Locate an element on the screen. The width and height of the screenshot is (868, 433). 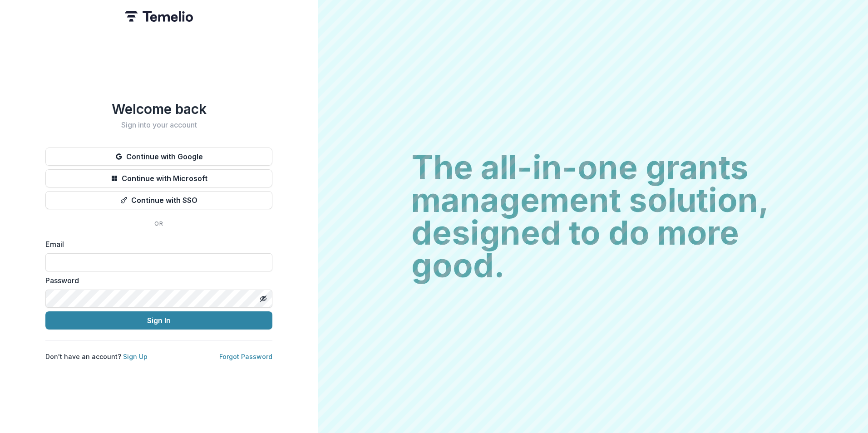
button: Continue with Google is located at coordinates (159, 156).